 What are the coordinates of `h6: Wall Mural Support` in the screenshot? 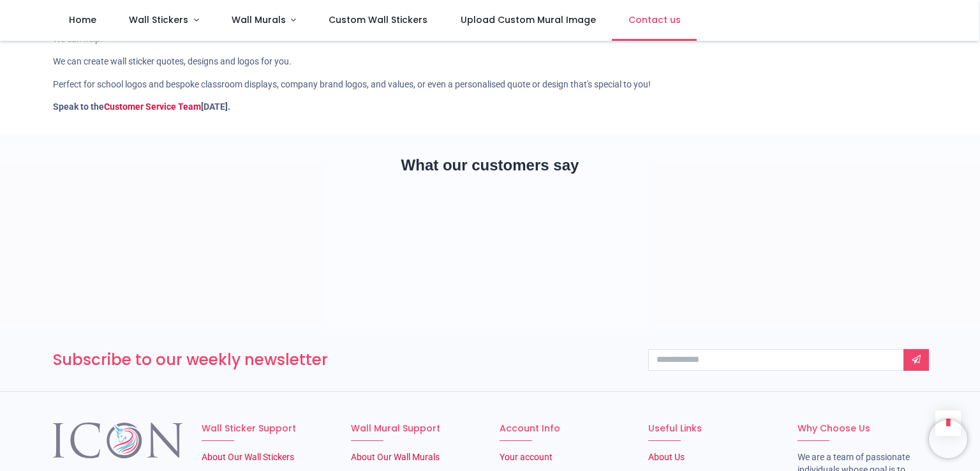 It's located at (415, 428).